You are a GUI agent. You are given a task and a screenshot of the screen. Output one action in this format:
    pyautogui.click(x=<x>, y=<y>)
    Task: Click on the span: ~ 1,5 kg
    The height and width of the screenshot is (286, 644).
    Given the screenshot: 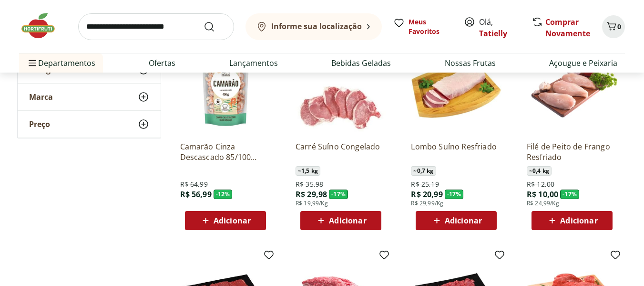 What is the action you would take?
    pyautogui.click(x=308, y=171)
    